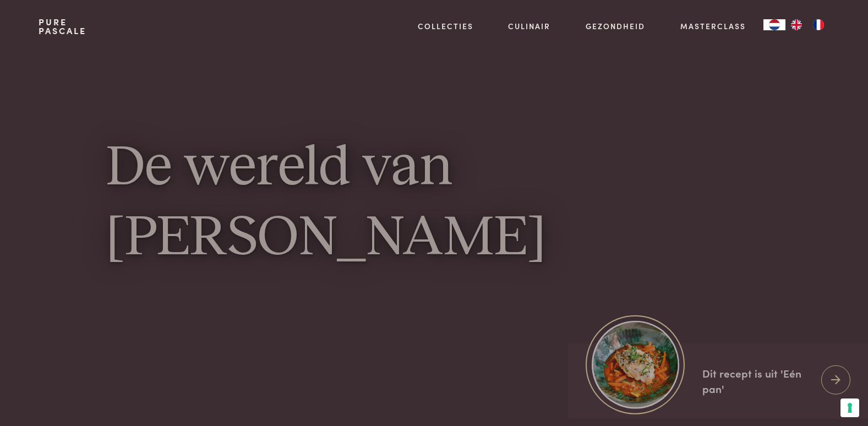  I want to click on a: https://admin.purepascale.com/wp-content/uploads/2025/08/home_recept_link.jpg Dit recept is uit '..., so click(717, 380).